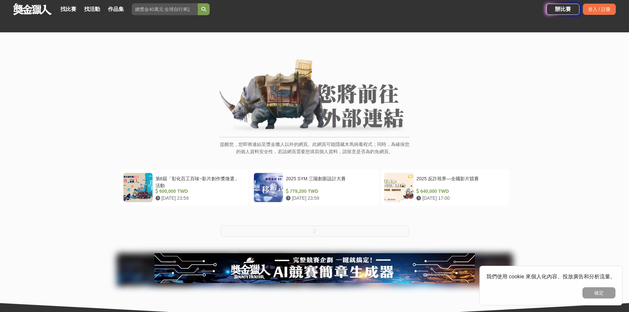 This screenshot has height=312, width=629. What do you see at coordinates (599, 293) in the screenshot?
I see `button: 確定` at bounding box center [599, 293].